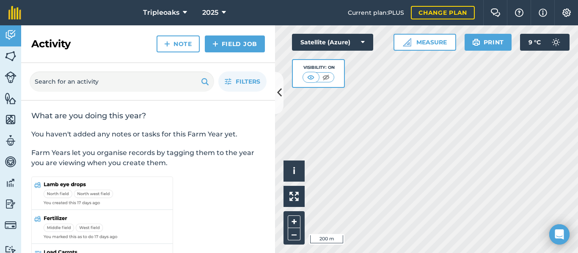 The width and height of the screenshot is (578, 253). What do you see at coordinates (15, 13) in the screenshot?
I see `img: fieldmargin Logo` at bounding box center [15, 13].